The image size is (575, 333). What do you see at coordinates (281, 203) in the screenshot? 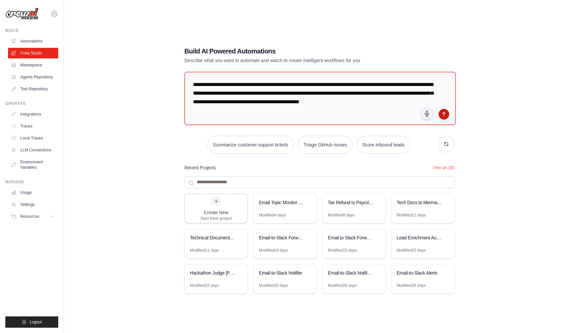
I see `div: Email Topic Monitor & Slack Notifier` at bounding box center [281, 203].